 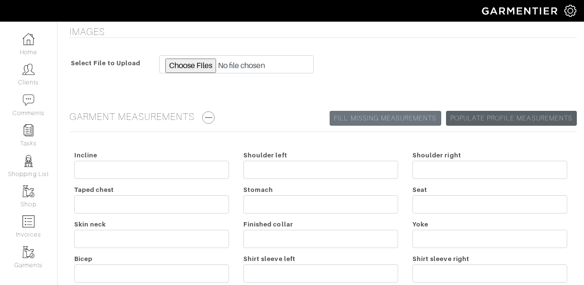 I want to click on img: clients-icon-6bae9207a08558b7cb47a8932f037763ab4055f8c8b6bfacd5dc20c3e0201464.png, so click(x=28, y=69).